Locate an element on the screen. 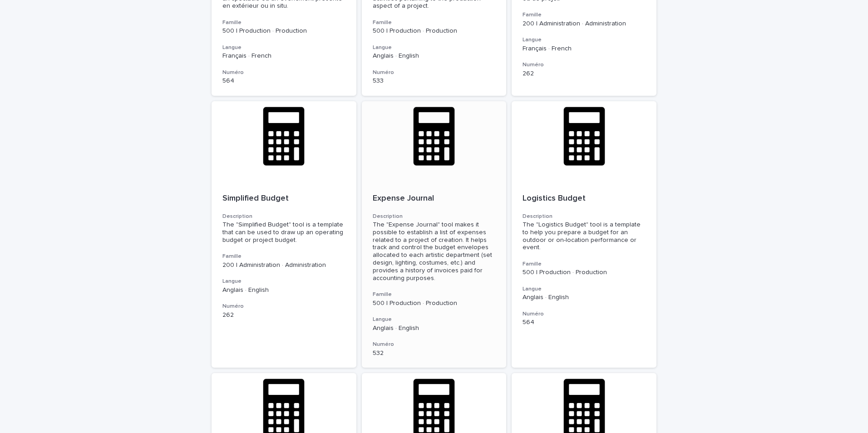 The height and width of the screenshot is (433, 868). p: Simplified Budget is located at coordinates (283, 198).